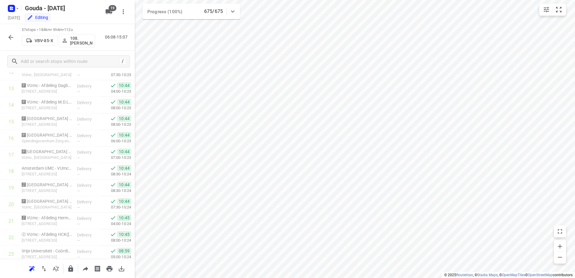 This screenshot has height=278, width=575. Describe the element at coordinates (116, 191) in the screenshot. I see `p: 08:30-10:24` at that location.